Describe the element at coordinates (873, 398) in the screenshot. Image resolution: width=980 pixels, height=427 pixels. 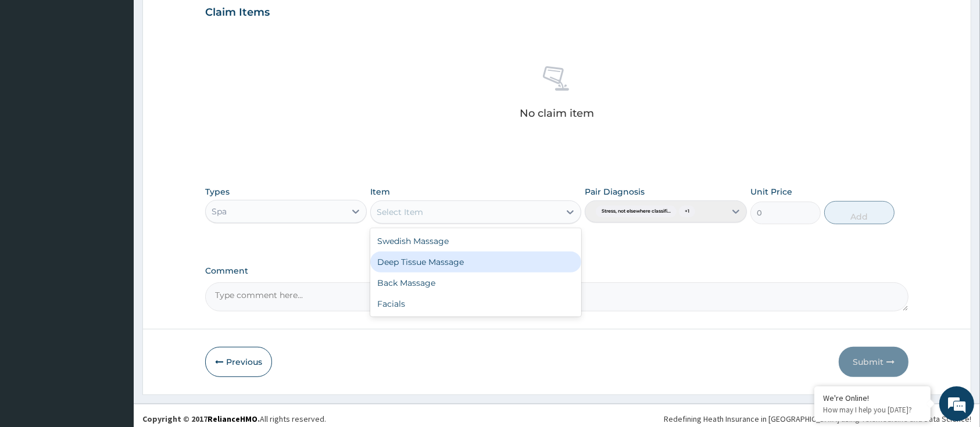
I see `div: We're Online!` at that location.